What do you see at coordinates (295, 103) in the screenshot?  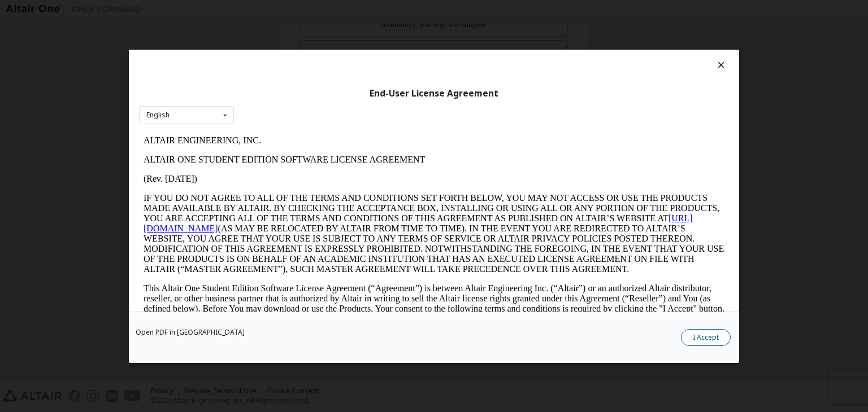 I see `p: IF YOU DO NOT AGREE TO ALL OF THE TERMS AND CONDITIONS SET FORTH BELOW, YOU MAY NOT ACCESS OR USE...` at bounding box center [295, 103].